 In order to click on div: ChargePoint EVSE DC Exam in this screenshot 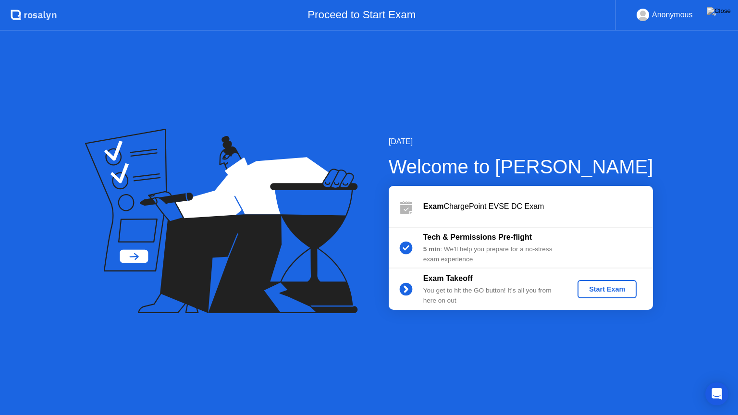, I will do `click(538, 207)`.